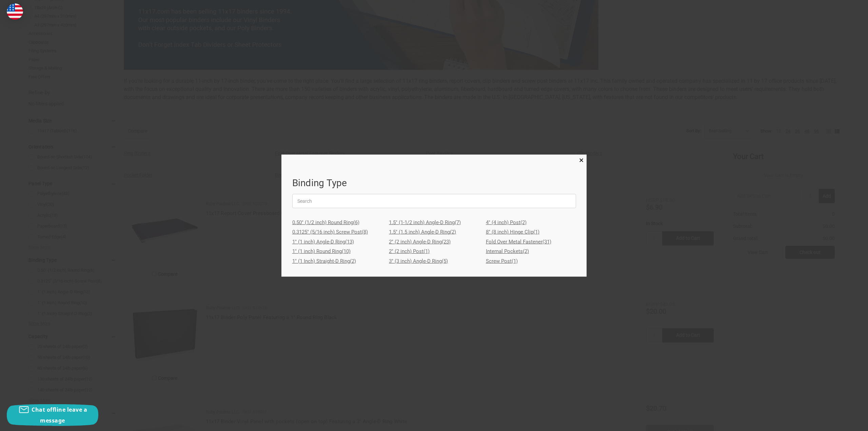 The image size is (868, 431). What do you see at coordinates (531, 252) in the screenshot?
I see `a: Internal Pockets(2)` at bounding box center [531, 252].